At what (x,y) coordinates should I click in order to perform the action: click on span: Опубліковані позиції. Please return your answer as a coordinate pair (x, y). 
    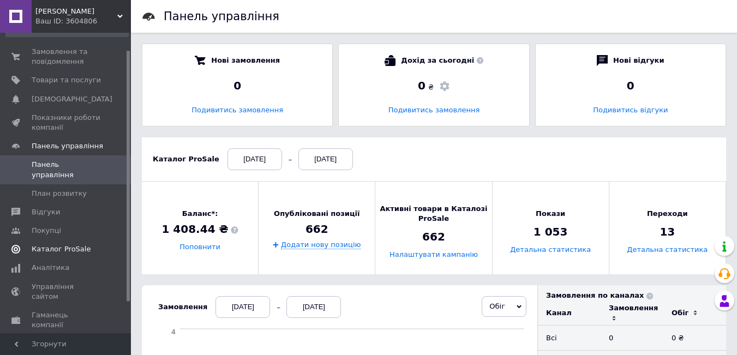
    Looking at the image, I should click on (316, 214).